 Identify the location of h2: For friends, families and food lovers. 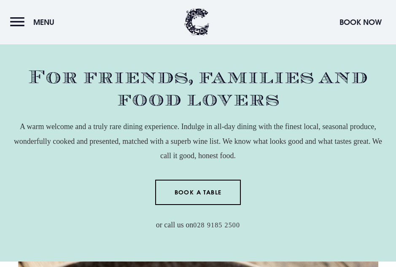
(198, 88).